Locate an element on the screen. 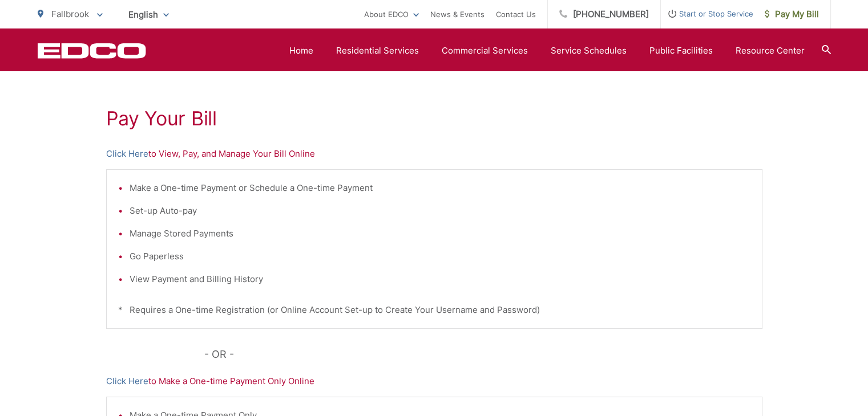 The width and height of the screenshot is (868, 416). p: to Make a One-time Payment Only Online is located at coordinates (434, 382).